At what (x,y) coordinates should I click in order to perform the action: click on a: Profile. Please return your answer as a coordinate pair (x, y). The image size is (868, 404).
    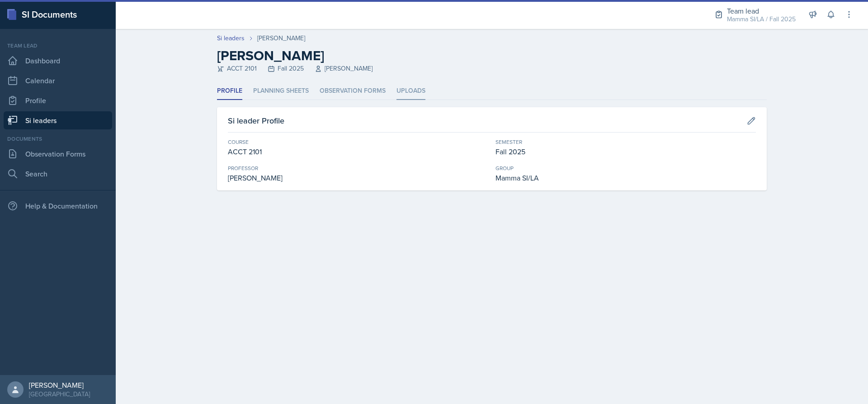
    Looking at the image, I should click on (58, 100).